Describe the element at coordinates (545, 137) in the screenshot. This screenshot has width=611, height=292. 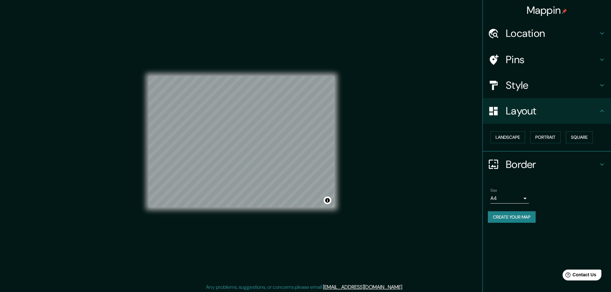
I see `button: Portrait` at that location.